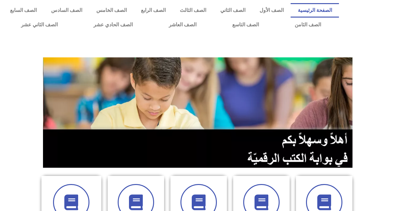 The image size is (397, 211). What do you see at coordinates (24, 10) in the screenshot?
I see `a: الصف السابع` at bounding box center [24, 10].